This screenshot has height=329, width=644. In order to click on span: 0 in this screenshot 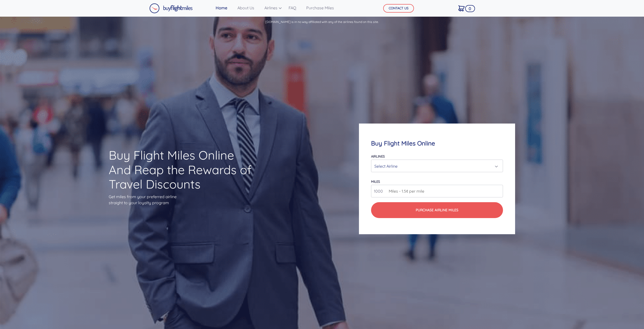, I will do `click(470, 8)`.